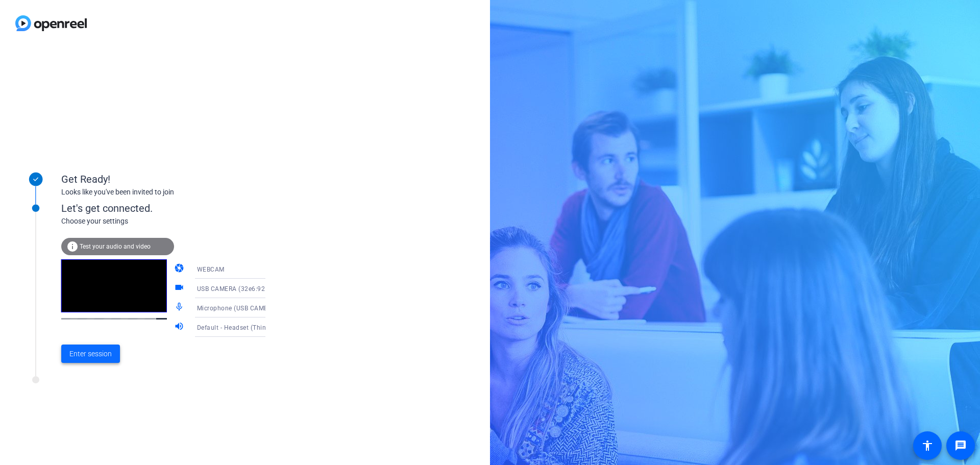  I want to click on span: WEBCAM, so click(211, 270).